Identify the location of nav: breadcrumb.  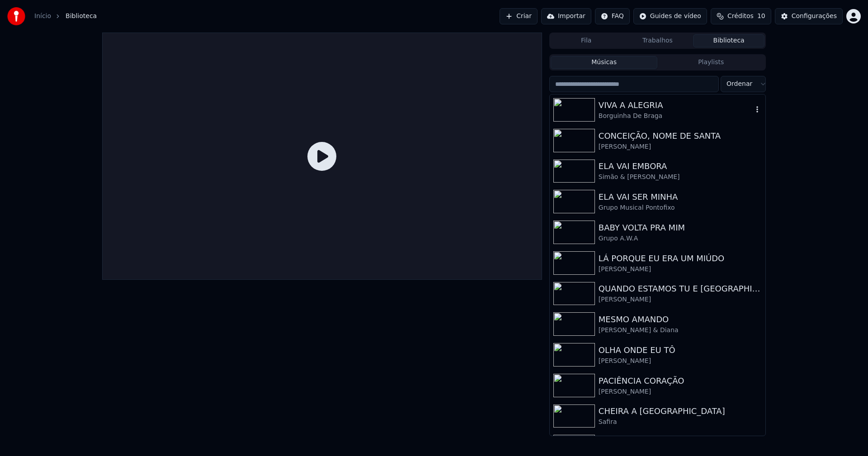
(66, 16).